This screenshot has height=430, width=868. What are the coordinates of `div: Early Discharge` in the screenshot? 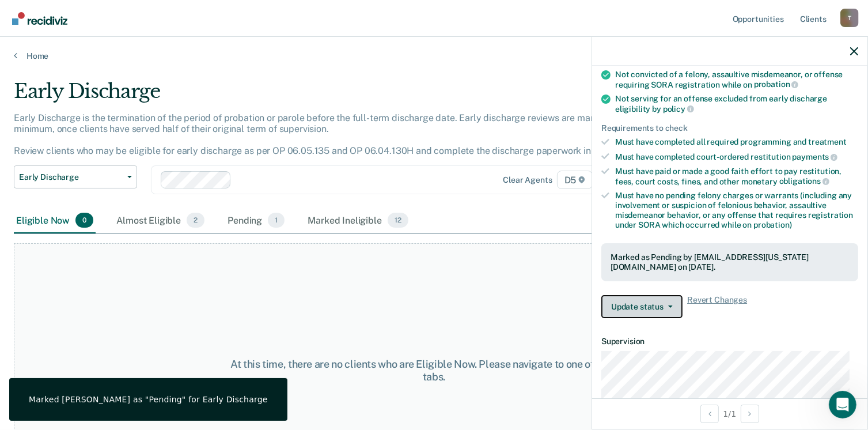 It's located at (339, 96).